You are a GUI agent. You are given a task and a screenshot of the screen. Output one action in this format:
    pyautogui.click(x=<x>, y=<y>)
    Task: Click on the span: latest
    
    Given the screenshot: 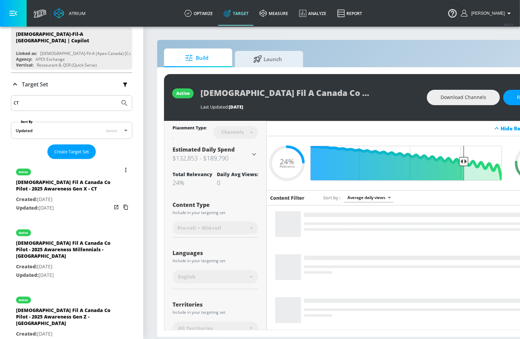 What is the action you would take?
    pyautogui.click(x=112, y=130)
    